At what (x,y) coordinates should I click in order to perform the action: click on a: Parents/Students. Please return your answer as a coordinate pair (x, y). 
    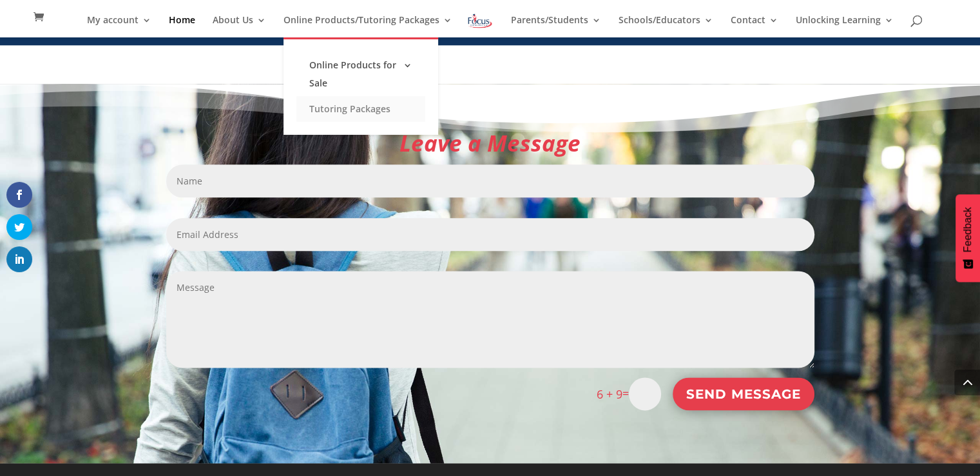
    Looking at the image, I should click on (556, 26).